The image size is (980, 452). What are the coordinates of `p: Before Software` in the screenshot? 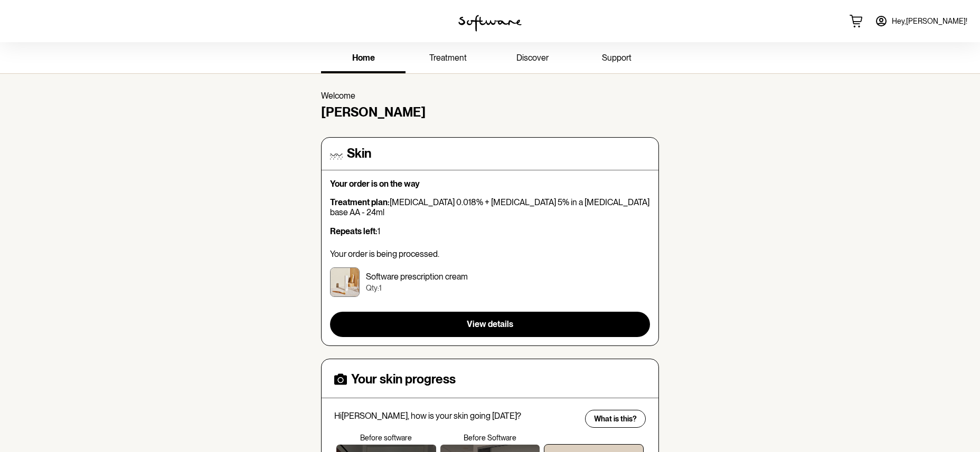 It's located at (490, 438).